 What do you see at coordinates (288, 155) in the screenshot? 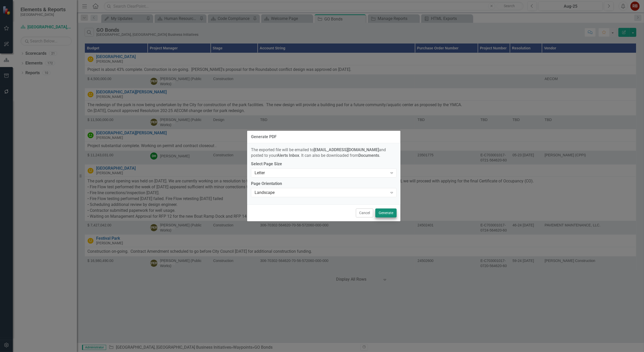
I see `strong: Alerts Inbox` at bounding box center [288, 155].